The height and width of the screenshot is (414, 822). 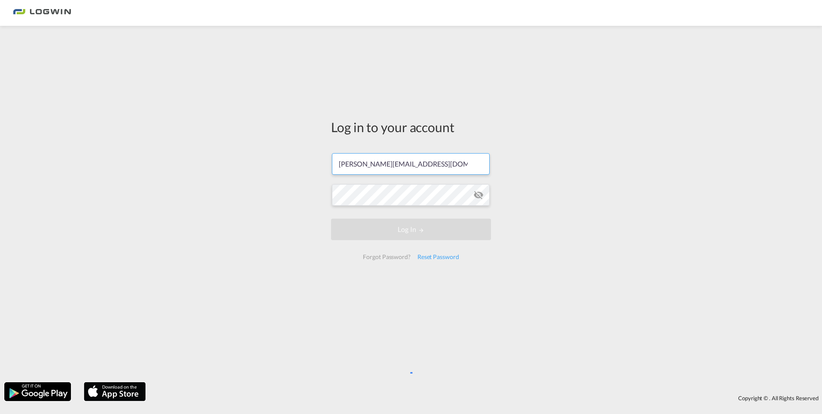 I want to click on md-icon: icon-eye-off, so click(x=479, y=195).